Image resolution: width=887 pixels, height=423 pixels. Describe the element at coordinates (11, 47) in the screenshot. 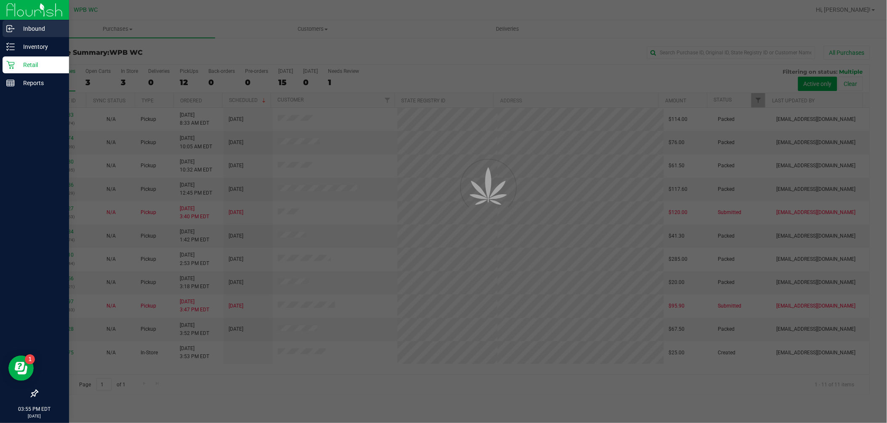

I see `inline-svg: Inventory` at that location.